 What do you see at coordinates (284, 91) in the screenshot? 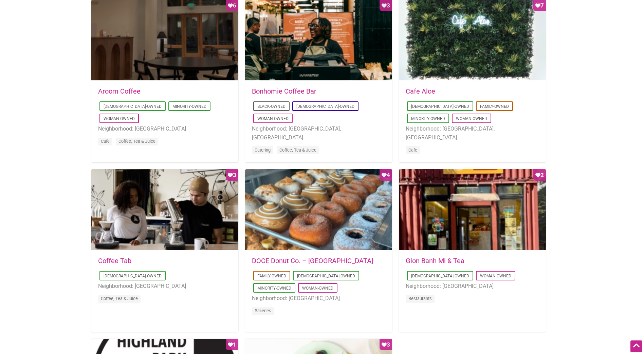
I see `a: Bonhomie Coffee Bar` at bounding box center [284, 91].